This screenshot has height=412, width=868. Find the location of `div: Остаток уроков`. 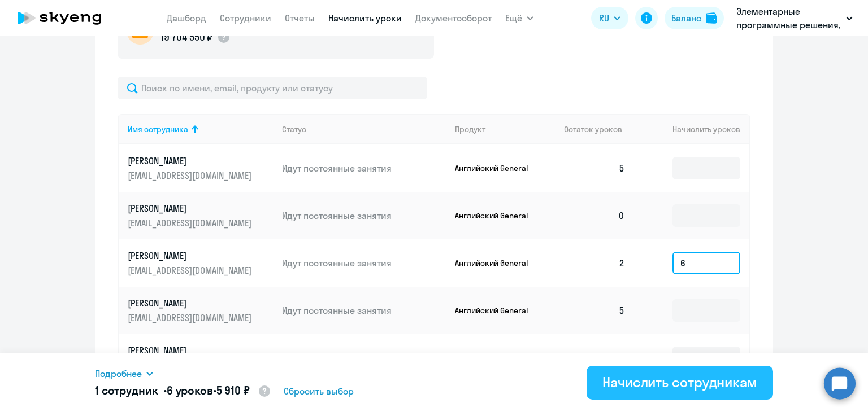

div: Остаток уроков is located at coordinates (599, 129).